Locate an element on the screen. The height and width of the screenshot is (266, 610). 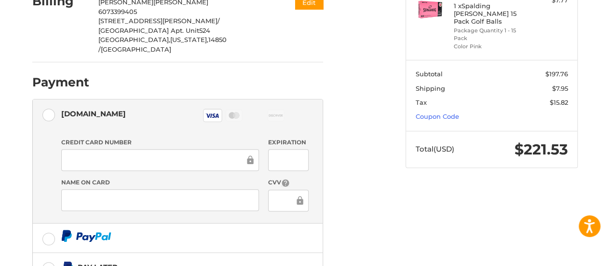
span: Shipping is located at coordinates (430, 88).